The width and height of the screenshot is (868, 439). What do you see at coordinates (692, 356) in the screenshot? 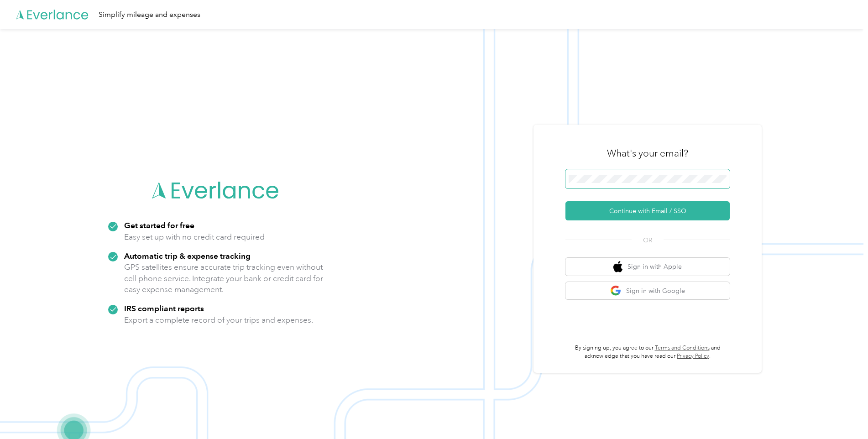
I see `a: Privacy Policy` at bounding box center [692, 356].